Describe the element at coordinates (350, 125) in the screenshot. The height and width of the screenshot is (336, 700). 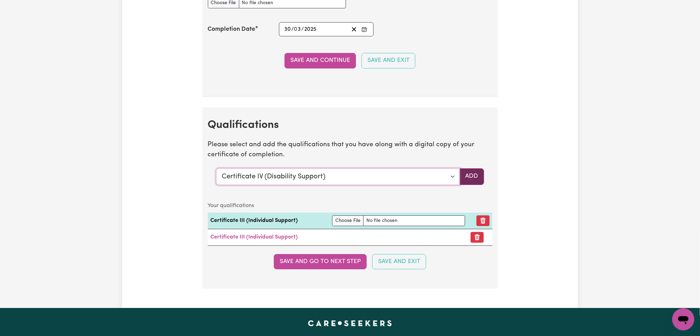
I see `h2: Qualifications` at that location.